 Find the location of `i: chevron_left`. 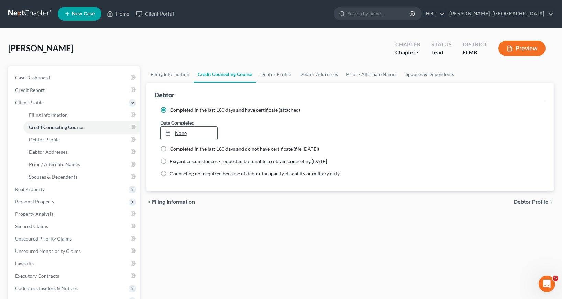

i: chevron_left is located at coordinates (149, 202).